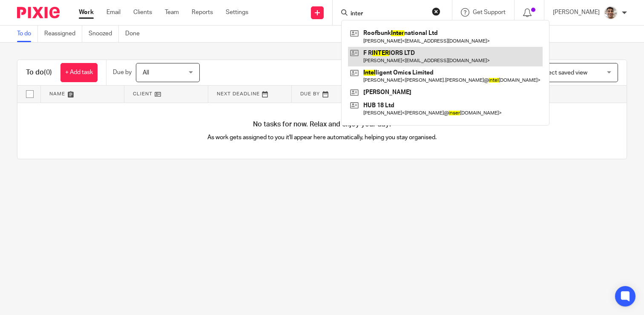 This screenshot has height=315, width=644. Describe the element at coordinates (237, 12) in the screenshot. I see `a: Settings` at that location.